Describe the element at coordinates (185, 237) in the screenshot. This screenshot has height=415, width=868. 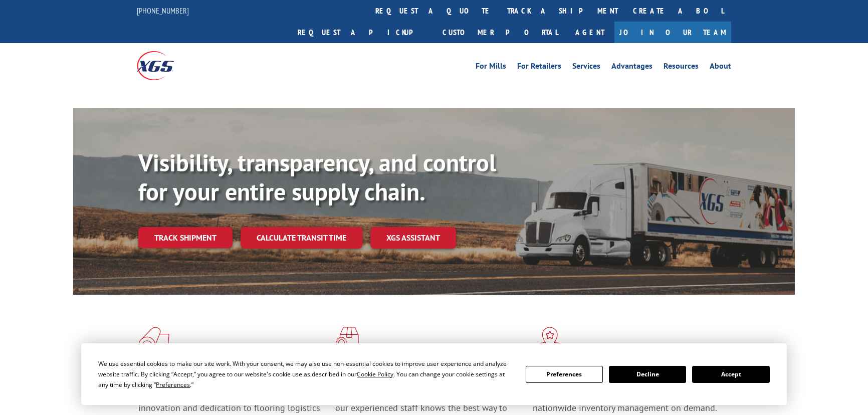
I see `a: Track shipment` at that location.